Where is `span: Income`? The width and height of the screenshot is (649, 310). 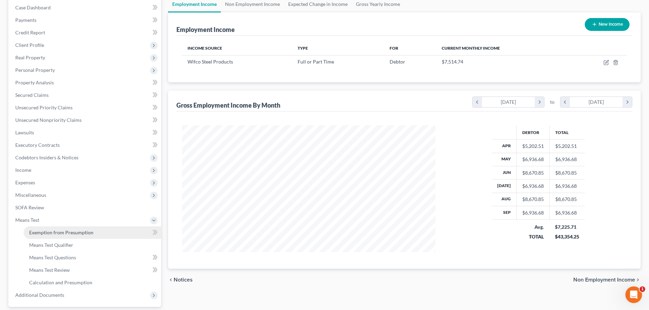 span: Income is located at coordinates (23, 170).